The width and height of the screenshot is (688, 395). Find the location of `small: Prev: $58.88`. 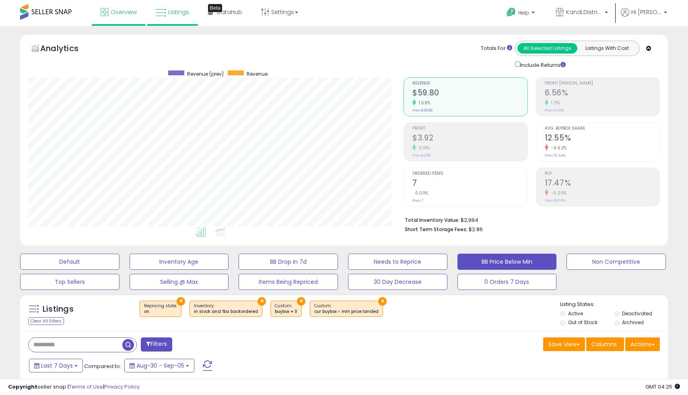

small: Prev: $58.88 is located at coordinates (422, 110).